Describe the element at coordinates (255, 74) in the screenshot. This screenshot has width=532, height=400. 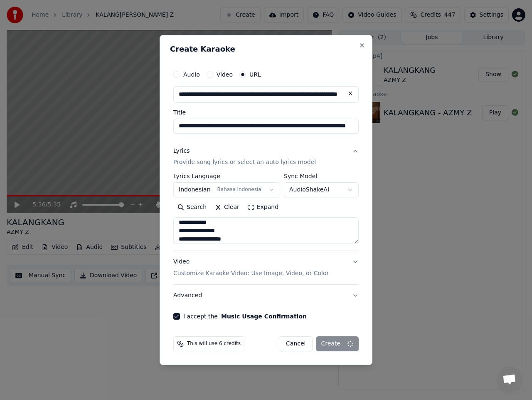
I see `label: URL` at that location.